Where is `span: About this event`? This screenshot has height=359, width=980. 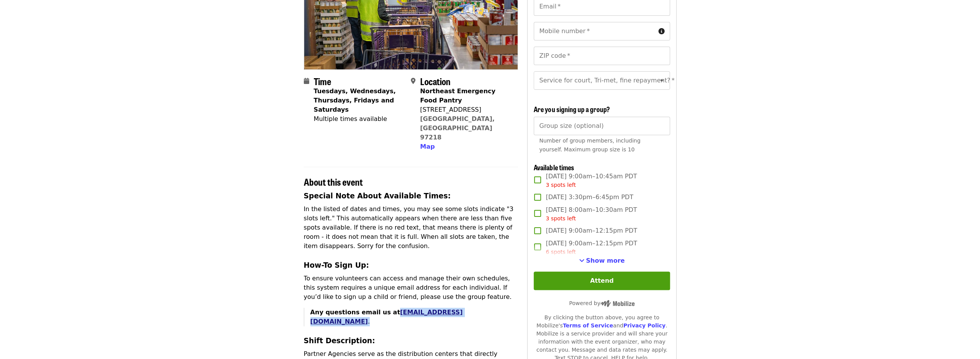 span: About this event is located at coordinates (333, 182).